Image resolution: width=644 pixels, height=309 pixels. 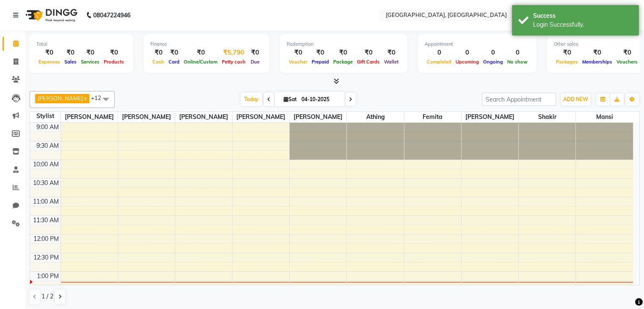 I want to click on div: Redemption, so click(x=343, y=44).